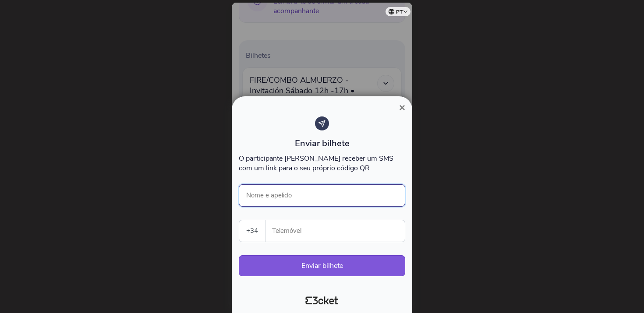 This screenshot has width=644, height=313. Describe the element at coordinates (322, 266) in the screenshot. I see `button: Enviar bilhete` at that location.